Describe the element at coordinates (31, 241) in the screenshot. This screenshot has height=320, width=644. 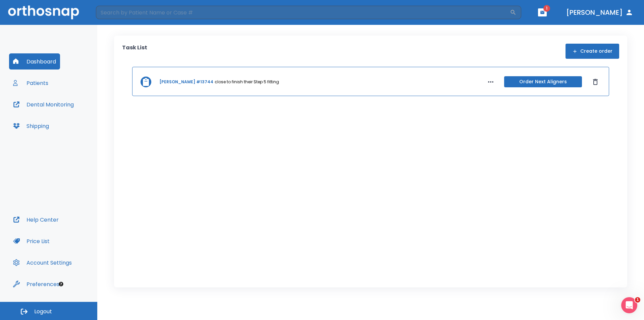
I see `a: Price List` at that location.